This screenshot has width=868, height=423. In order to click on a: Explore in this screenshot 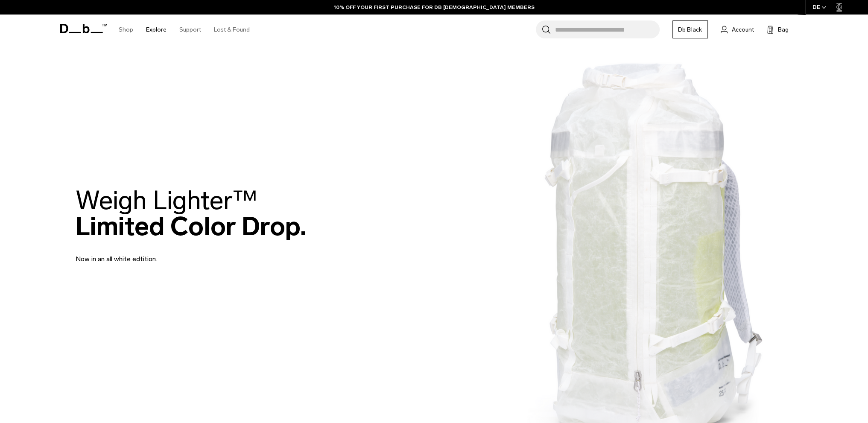, I will do `click(156, 30)`.